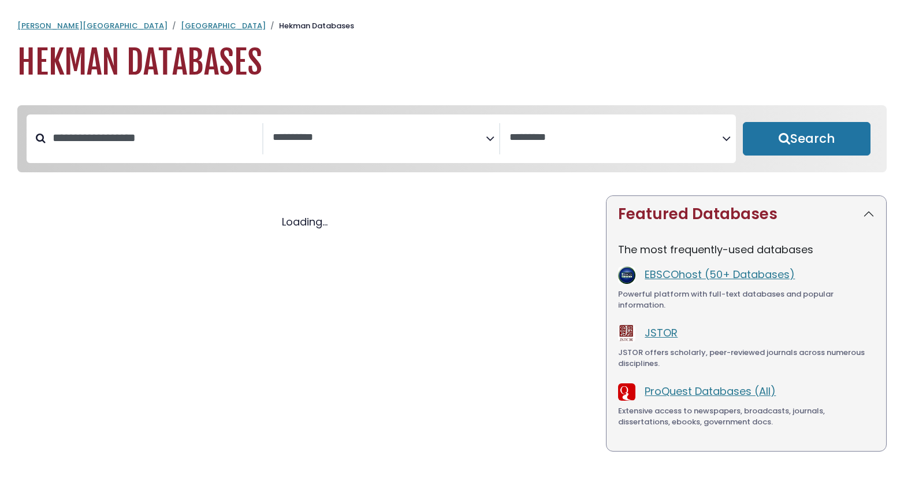  I want to click on h1: Hekman Databases, so click(452, 62).